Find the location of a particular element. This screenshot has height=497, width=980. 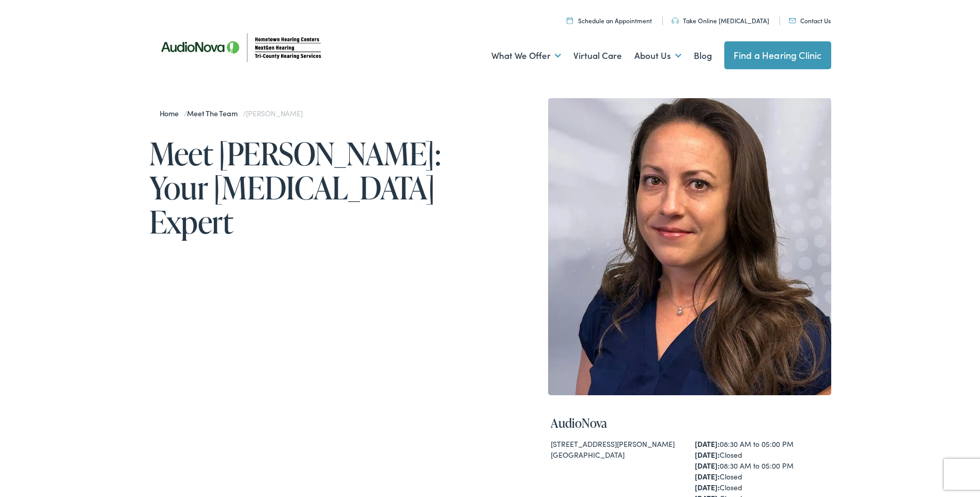

a: Home is located at coordinates (171, 113).